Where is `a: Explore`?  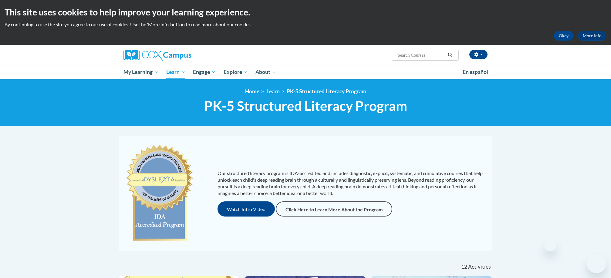 a: Explore is located at coordinates (236, 72).